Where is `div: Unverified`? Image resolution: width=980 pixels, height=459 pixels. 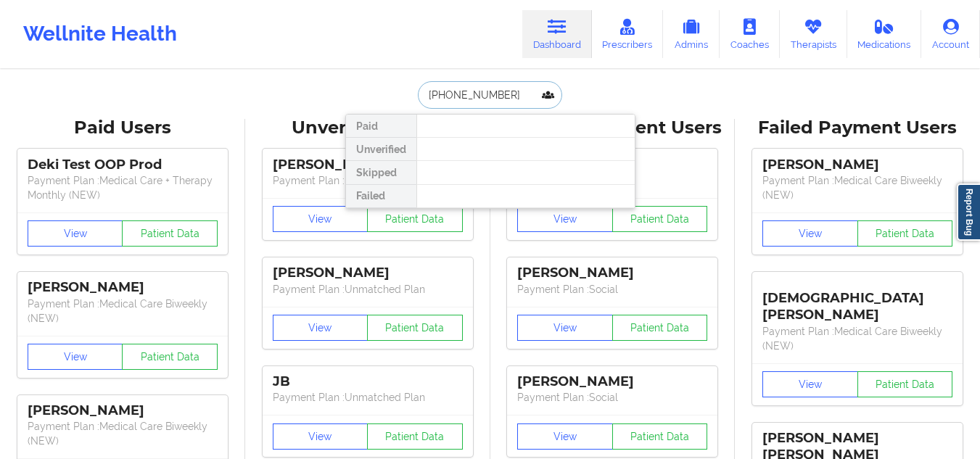
div: Unverified is located at coordinates (381, 149).